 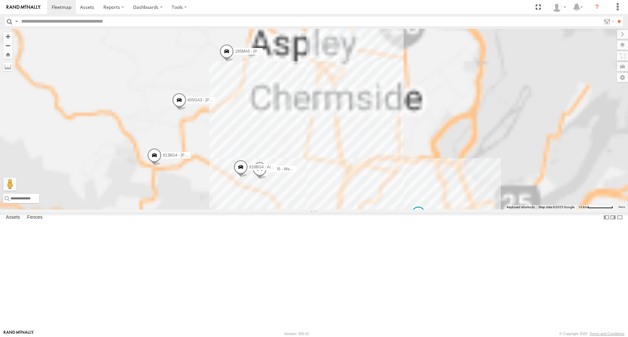 What do you see at coordinates (623, 78) in the screenshot?
I see `label: Map Settings` at bounding box center [623, 78].